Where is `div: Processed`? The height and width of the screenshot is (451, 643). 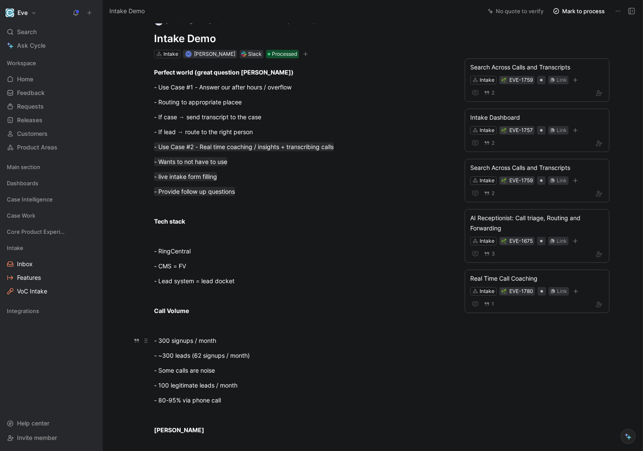 div: Processed is located at coordinates (282, 54).